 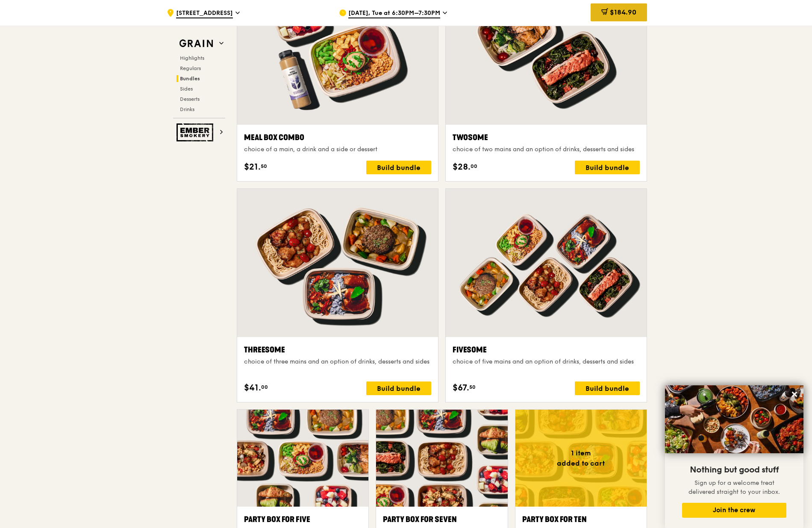 I want to click on span: Highlights, so click(x=192, y=58).